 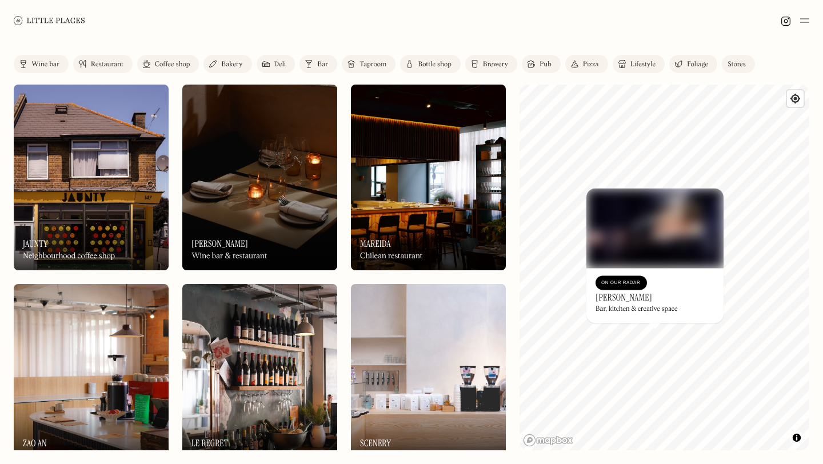 I want to click on div: On Our Radar, so click(x=621, y=283).